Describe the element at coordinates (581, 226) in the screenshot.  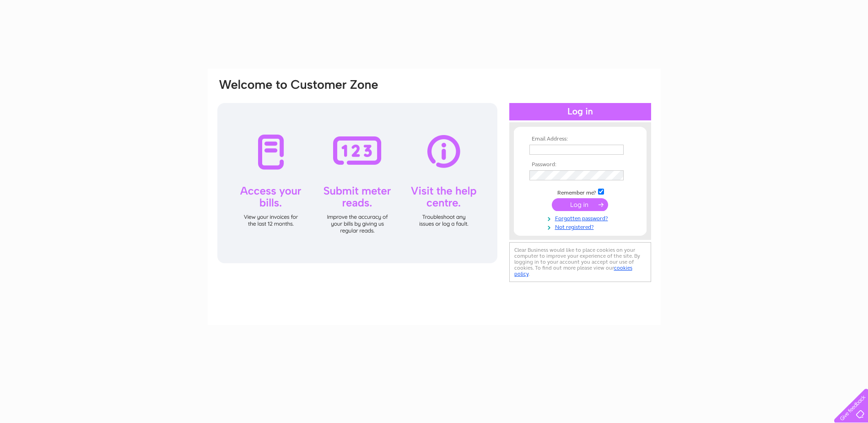
I see `a: Not registered?` at that location.